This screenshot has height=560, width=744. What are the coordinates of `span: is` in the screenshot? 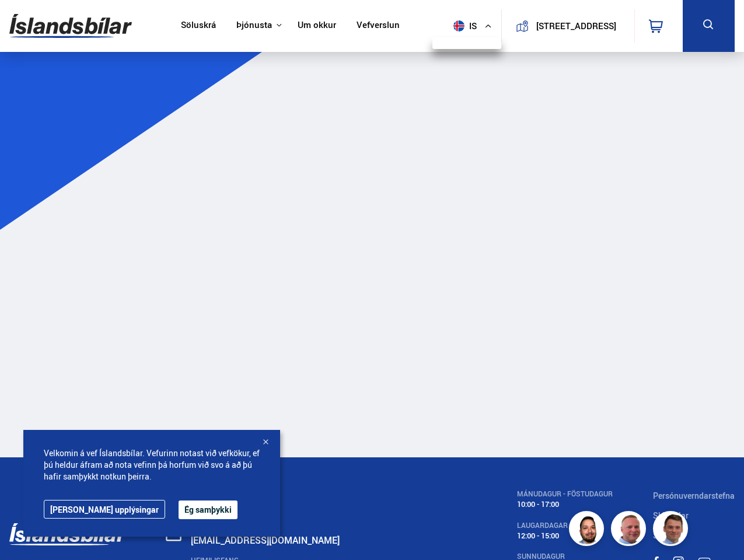 It's located at (463, 26).